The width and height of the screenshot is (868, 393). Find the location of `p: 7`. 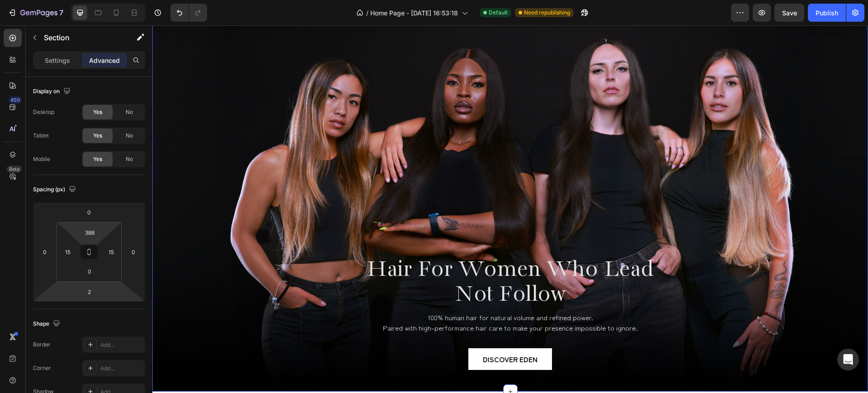

p: 7 is located at coordinates (61, 13).